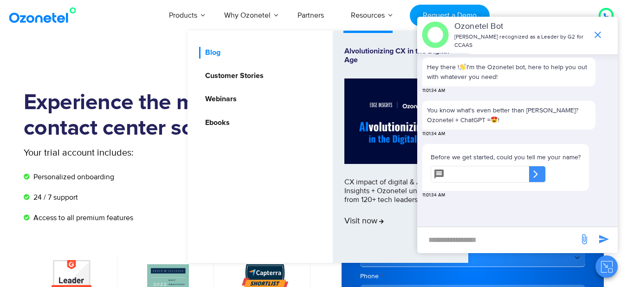  I want to click on div: new-msg-input, so click(498, 240).